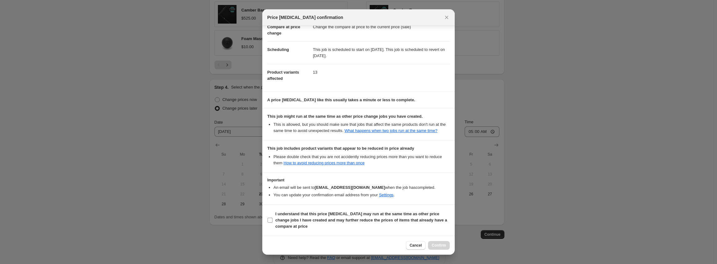 This screenshot has width=717, height=264. Describe the element at coordinates (416, 245) in the screenshot. I see `button: Cancel` at that location.